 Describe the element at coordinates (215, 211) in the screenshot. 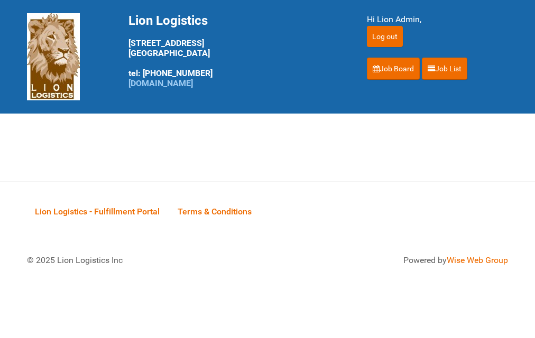

I see `a: Terms & Conditions` at that location.